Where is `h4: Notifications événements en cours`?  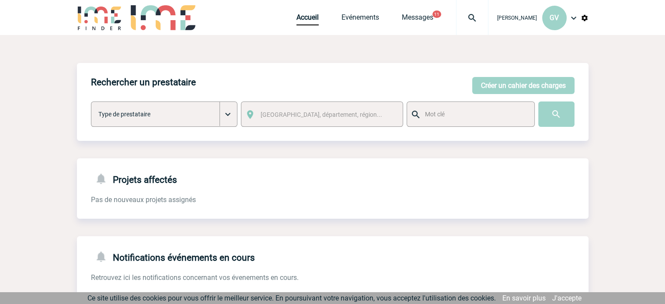
h4: Notifications événements en cours is located at coordinates (173, 256).